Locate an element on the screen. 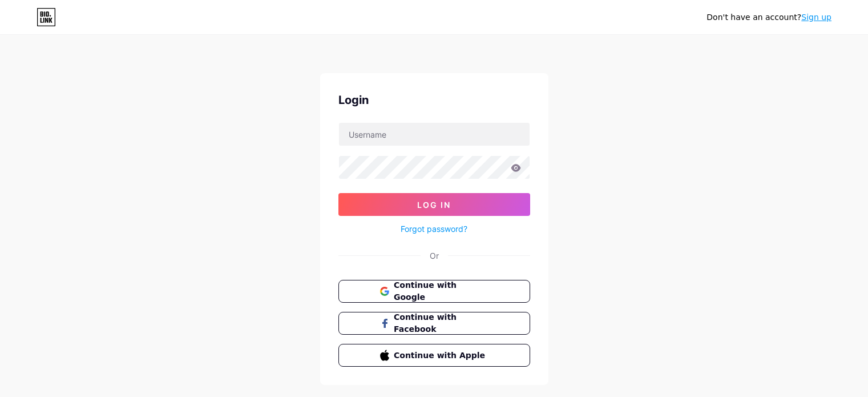 The width and height of the screenshot is (868, 397). a: Forgot password? is located at coordinates (434, 228).